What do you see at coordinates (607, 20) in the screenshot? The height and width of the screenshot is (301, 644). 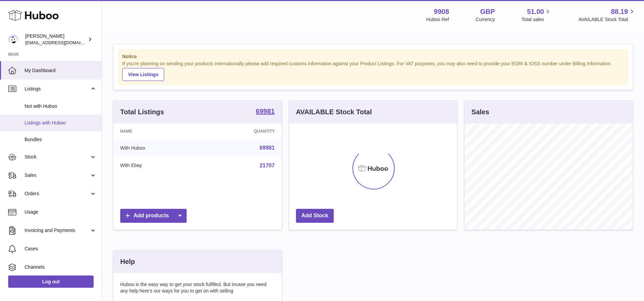 I see `span: AVAILABLE Stock Total` at bounding box center [607, 20].